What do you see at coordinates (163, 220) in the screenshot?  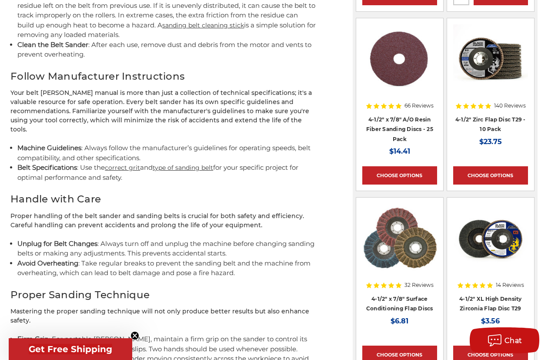 I see `p: Proper handling of the belt sander and sanding belts is crucial for both safety and efficiency. C...` at bounding box center [163, 220].